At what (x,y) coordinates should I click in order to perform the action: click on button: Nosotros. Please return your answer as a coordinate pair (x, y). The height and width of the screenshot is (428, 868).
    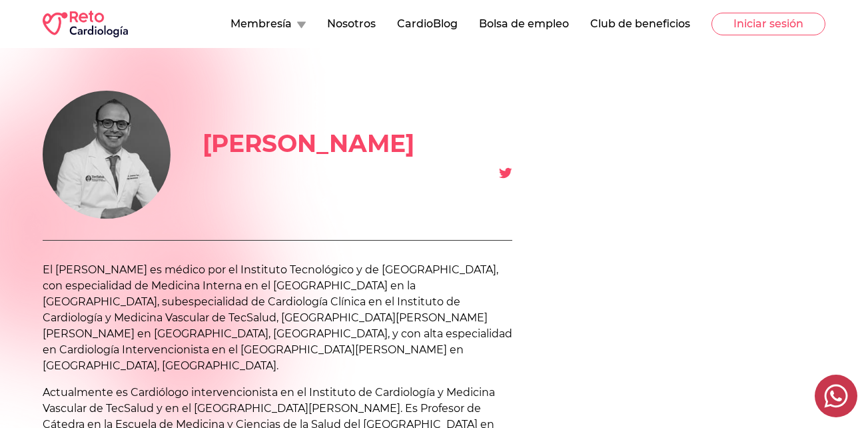
    Looking at the image, I should click on (351, 24).